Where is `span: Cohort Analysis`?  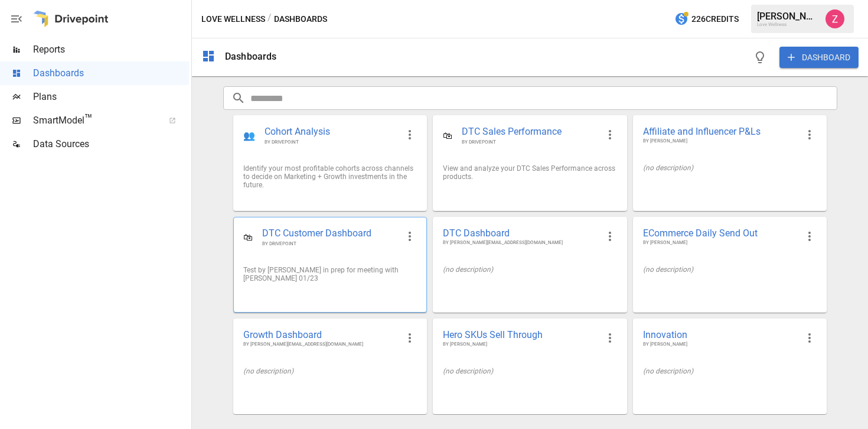 span: Cohort Analysis is located at coordinates (331, 132).